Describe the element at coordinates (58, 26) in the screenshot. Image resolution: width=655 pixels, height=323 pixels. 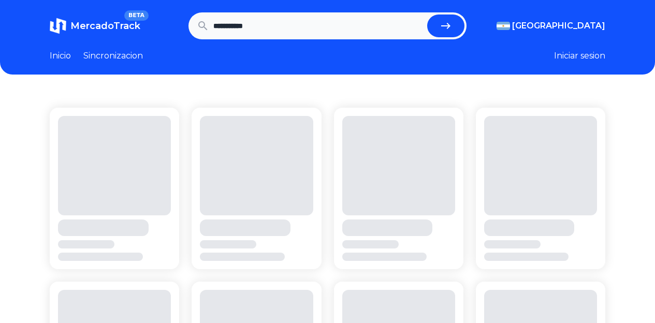
I see `img: MercadoTrack` at that location.